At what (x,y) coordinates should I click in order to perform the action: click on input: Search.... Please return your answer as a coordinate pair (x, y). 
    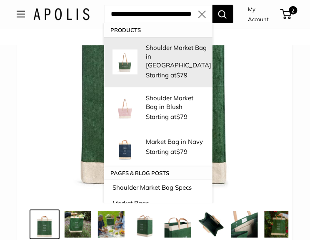
    Looking at the image, I should click on (158, 14).